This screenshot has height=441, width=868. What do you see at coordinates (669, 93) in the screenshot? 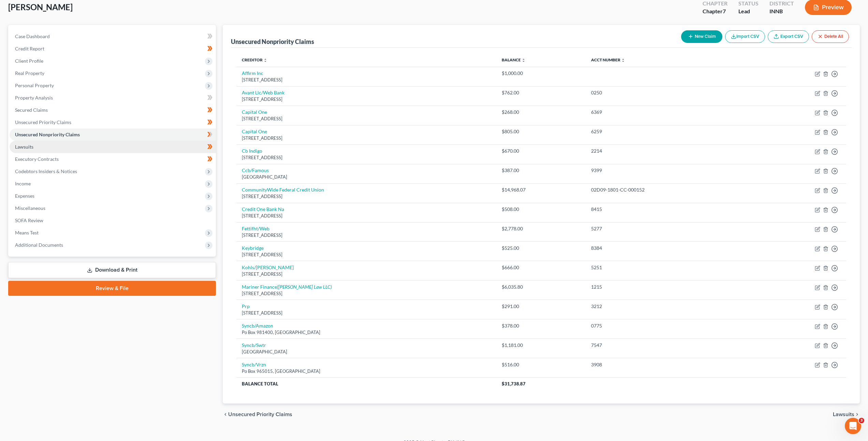
I see `div: 0250` at bounding box center [669, 93].